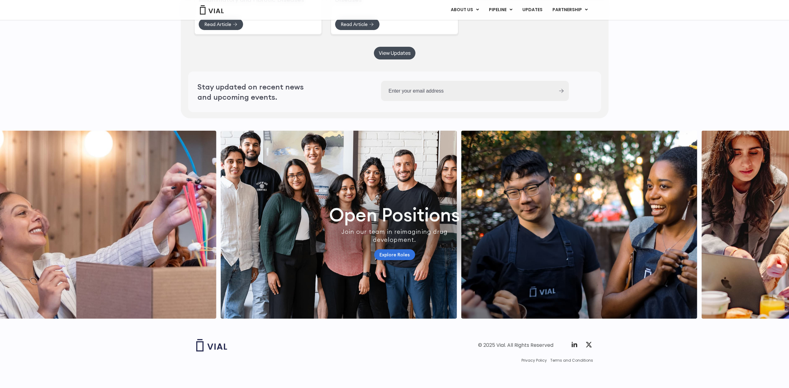 The width and height of the screenshot is (789, 388). What do you see at coordinates (339, 225) in the screenshot?
I see `div: 7 / 7` at bounding box center [339, 225].